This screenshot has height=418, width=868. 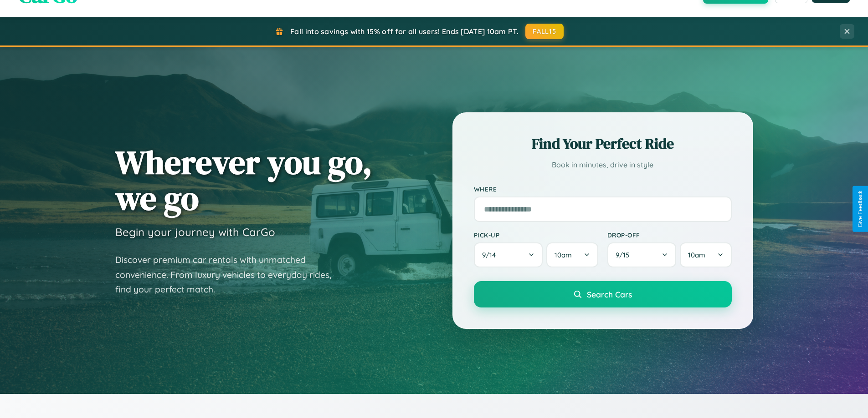 What do you see at coordinates (508, 255) in the screenshot?
I see `button: 9/14` at bounding box center [508, 255].